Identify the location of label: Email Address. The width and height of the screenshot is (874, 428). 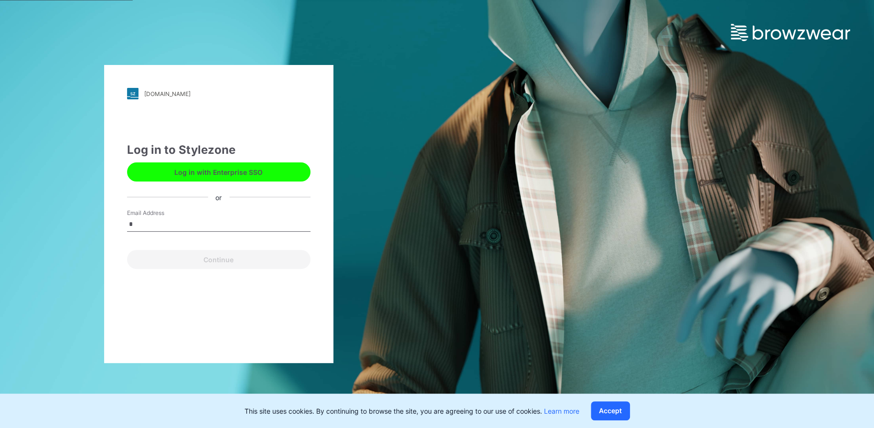
(160, 213).